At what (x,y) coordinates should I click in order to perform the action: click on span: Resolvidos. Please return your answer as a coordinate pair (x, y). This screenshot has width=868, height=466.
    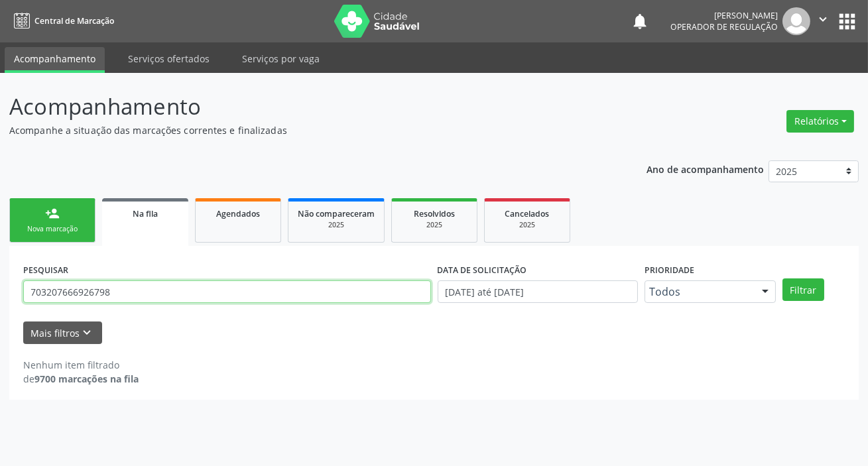
    Looking at the image, I should click on (434, 213).